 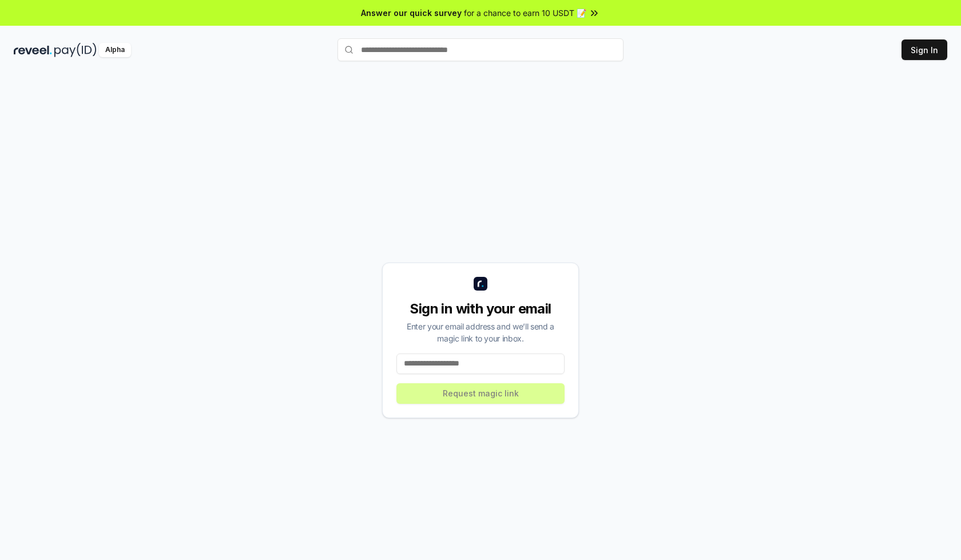 I want to click on img: logo_small, so click(x=480, y=283).